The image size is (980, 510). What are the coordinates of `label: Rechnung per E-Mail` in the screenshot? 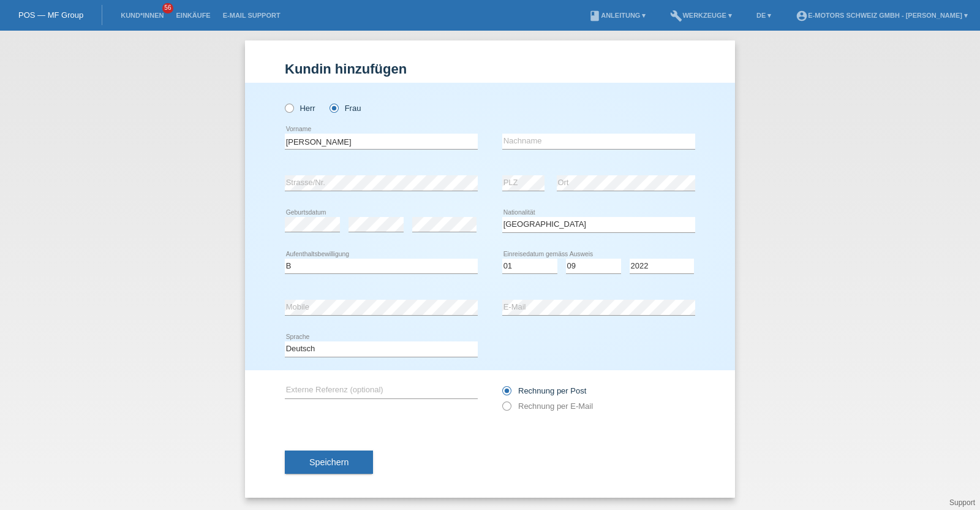 It's located at (547, 406).